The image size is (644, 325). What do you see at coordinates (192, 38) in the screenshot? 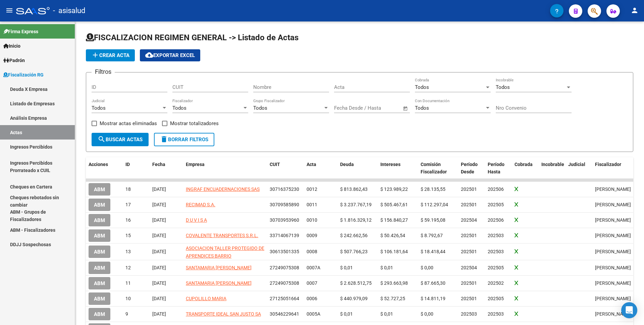
I see `span: FISCALIZACION REGIMEN GENERAL -> Listado de Actas` at bounding box center [192, 38].